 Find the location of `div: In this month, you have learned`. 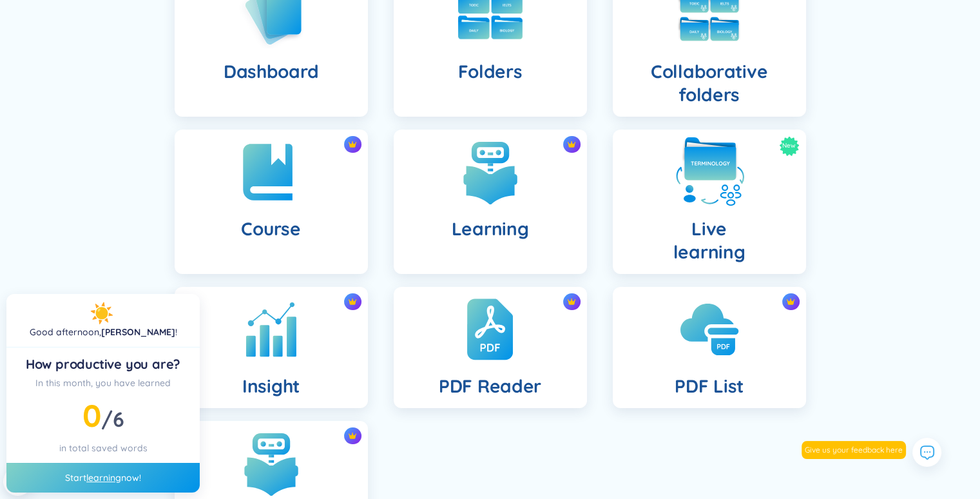

div: In this month, you have learned is located at coordinates (103, 383).